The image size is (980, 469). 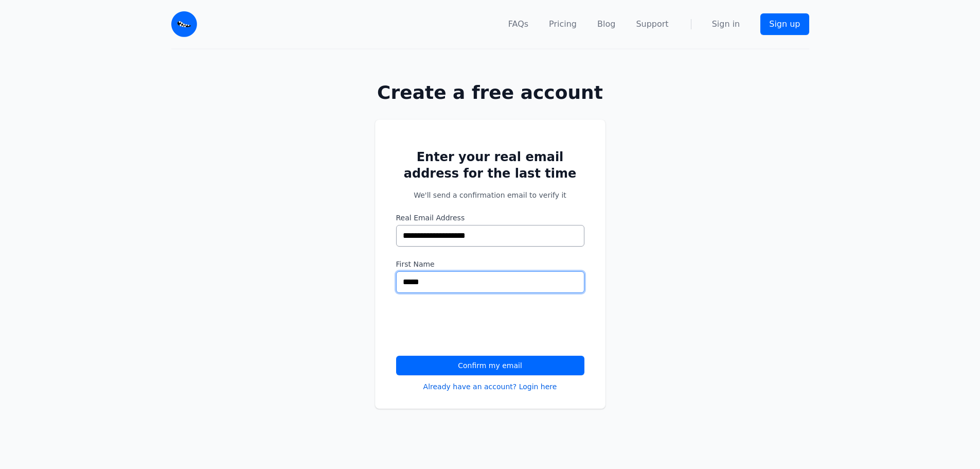 What do you see at coordinates (490, 387) in the screenshot?
I see `a: Already have an account? Login here` at bounding box center [490, 387].